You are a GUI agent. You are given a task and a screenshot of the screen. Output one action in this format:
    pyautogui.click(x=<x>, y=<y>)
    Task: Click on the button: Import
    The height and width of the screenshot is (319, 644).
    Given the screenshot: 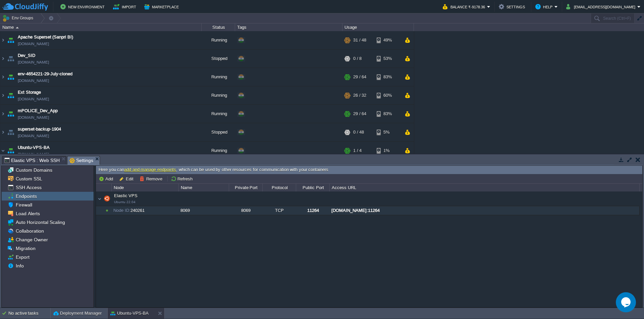 What is the action you would take?
    pyautogui.click(x=125, y=7)
    